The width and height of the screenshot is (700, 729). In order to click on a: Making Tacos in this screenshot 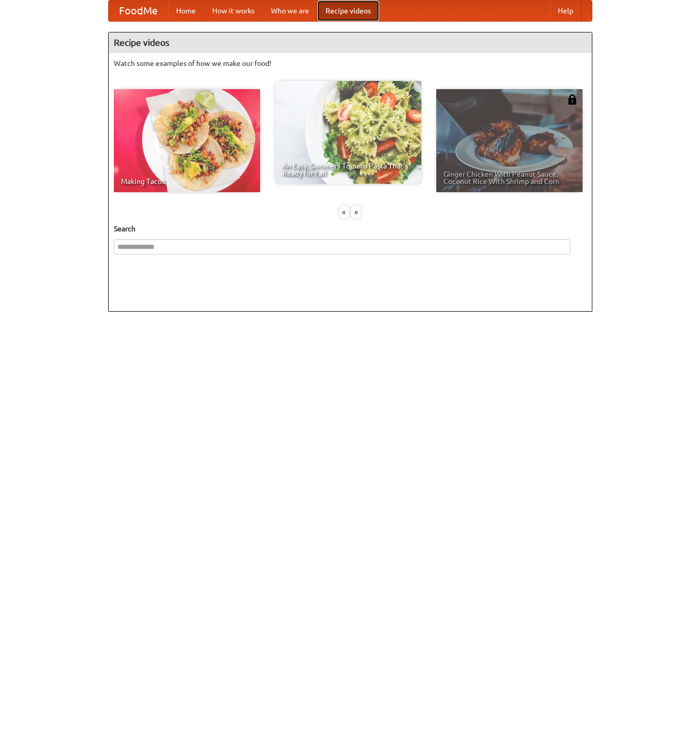, I will do `click(187, 141)`.